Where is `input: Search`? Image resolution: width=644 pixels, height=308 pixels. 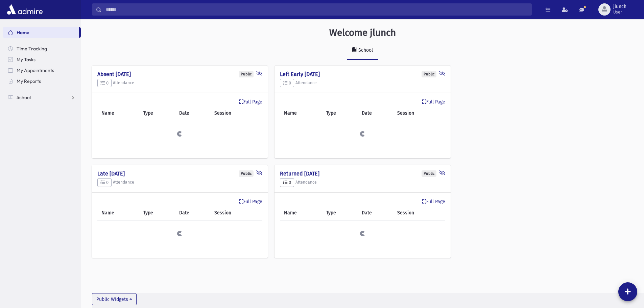 input: Search is located at coordinates (316, 9).